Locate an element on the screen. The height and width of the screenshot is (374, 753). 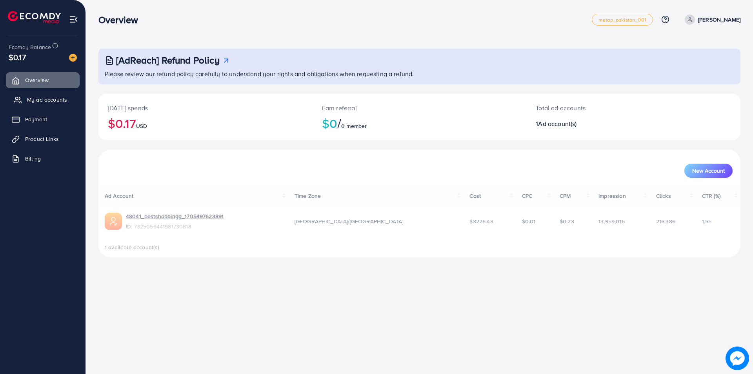
span: metap_pakistan_001 is located at coordinates (622, 20).